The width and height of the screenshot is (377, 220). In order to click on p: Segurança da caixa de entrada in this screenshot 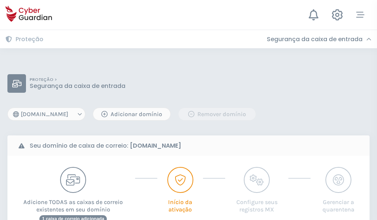, I will do `click(78, 86)`.